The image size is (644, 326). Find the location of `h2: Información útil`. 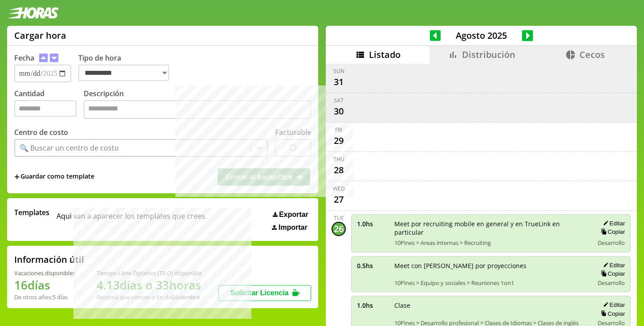

h2: Información útil is located at coordinates (49, 259).